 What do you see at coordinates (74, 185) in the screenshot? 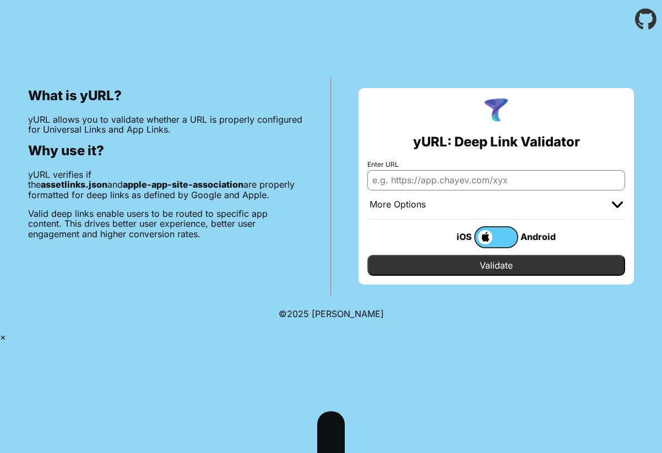
I see `b: assetlinks.json` at bounding box center [74, 185].